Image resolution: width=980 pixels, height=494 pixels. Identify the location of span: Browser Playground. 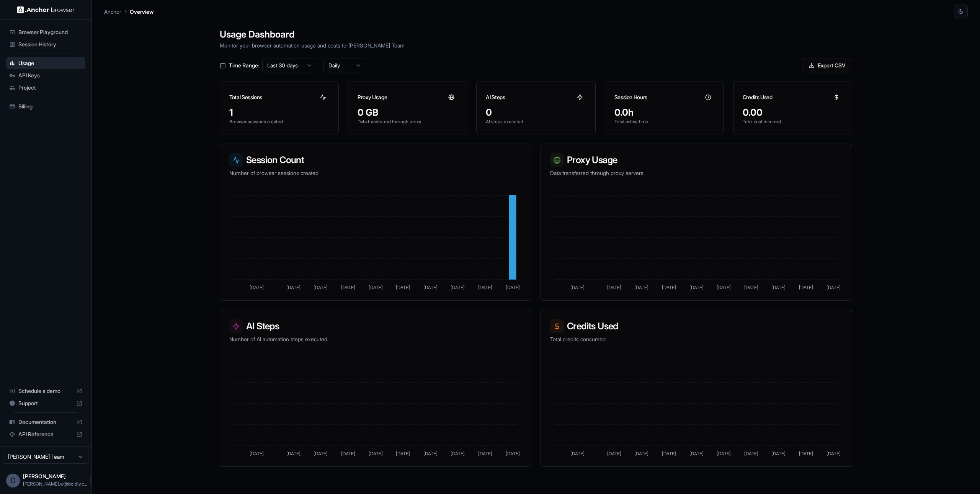
(50, 32).